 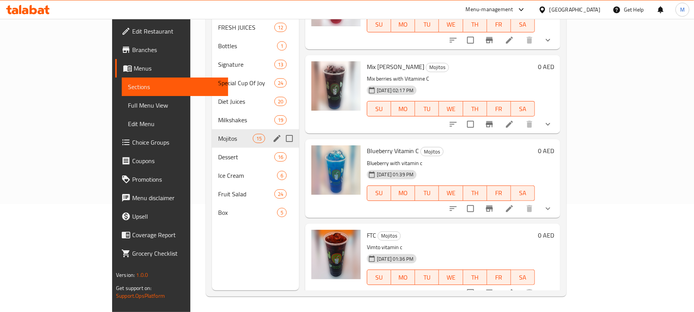 What do you see at coordinates (246, 101) in the screenshot?
I see `span: Diet Juices` at bounding box center [246, 101].